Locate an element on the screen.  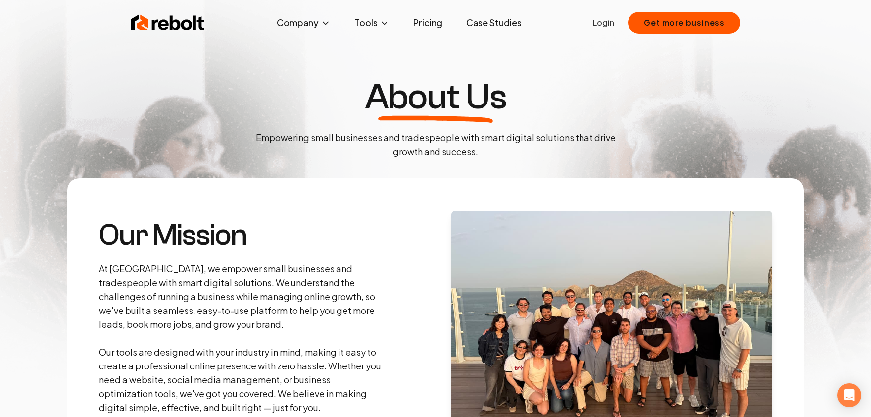
a: Login is located at coordinates (603, 23).